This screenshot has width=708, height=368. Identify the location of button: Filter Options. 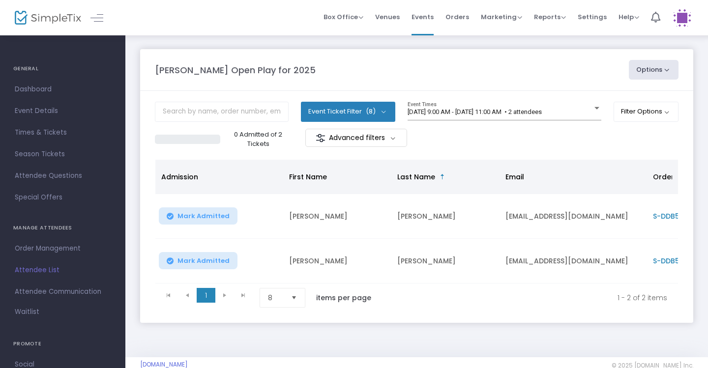
(646, 112).